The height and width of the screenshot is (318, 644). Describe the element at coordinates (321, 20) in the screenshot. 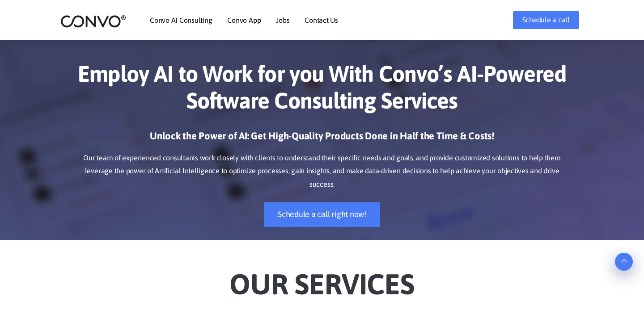

I see `a: Contact Us` at that location.